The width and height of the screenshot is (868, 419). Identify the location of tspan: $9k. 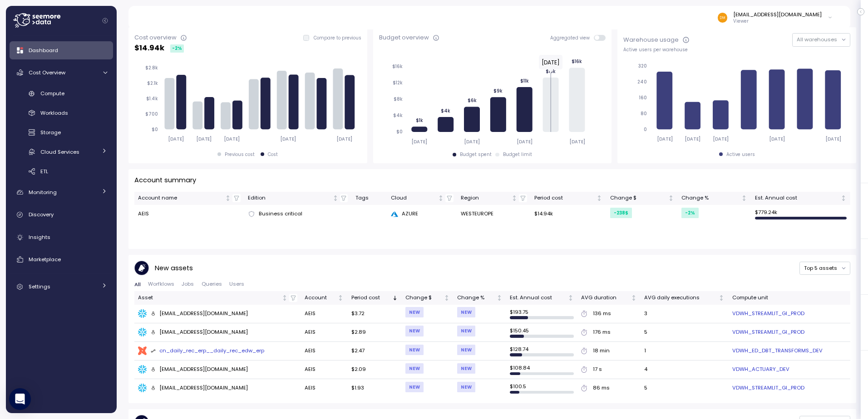
(497, 91).